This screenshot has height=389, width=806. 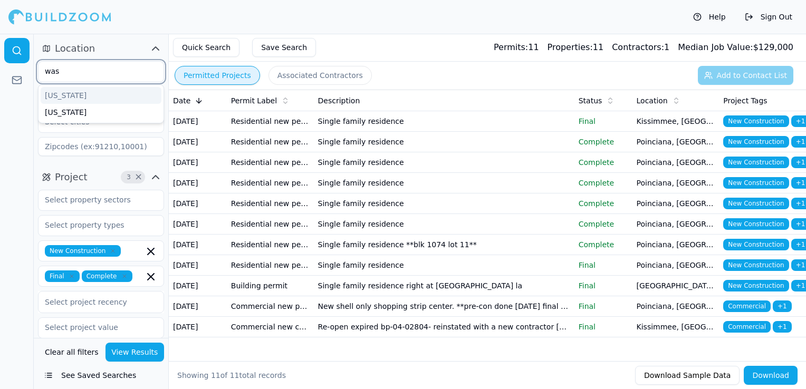 I want to click on span: 3, so click(x=129, y=177).